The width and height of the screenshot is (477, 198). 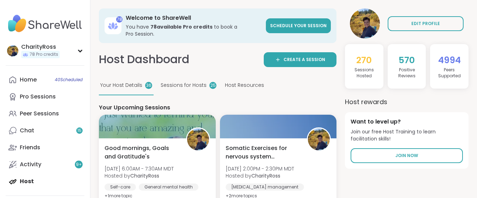 I want to click on h4: Your Upcoming Sessions, so click(x=217, y=108).